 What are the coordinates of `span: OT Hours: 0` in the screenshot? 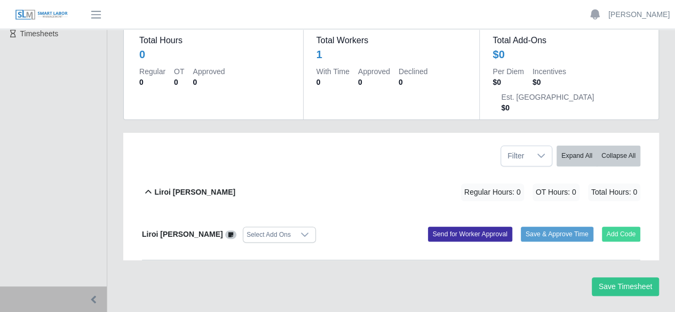 It's located at (556, 192).